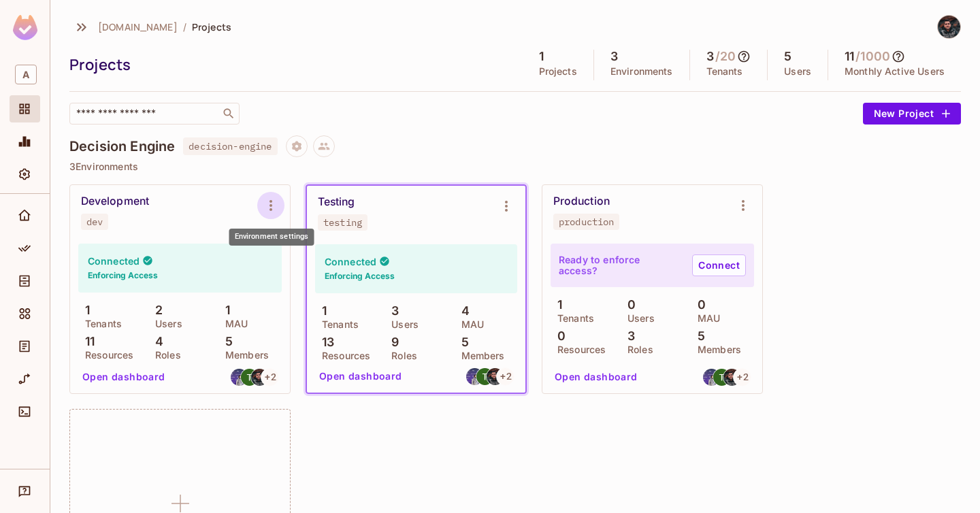 The height and width of the screenshot is (513, 980). Describe the element at coordinates (115, 201) in the screenshot. I see `div: Development` at that location.